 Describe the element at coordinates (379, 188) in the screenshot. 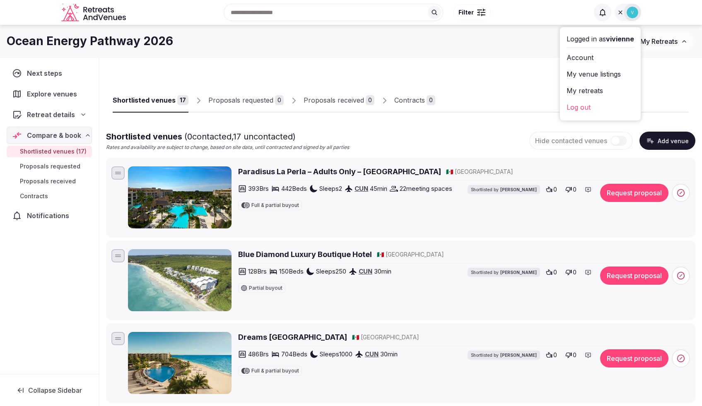

I see `span: 45 min` at that location.